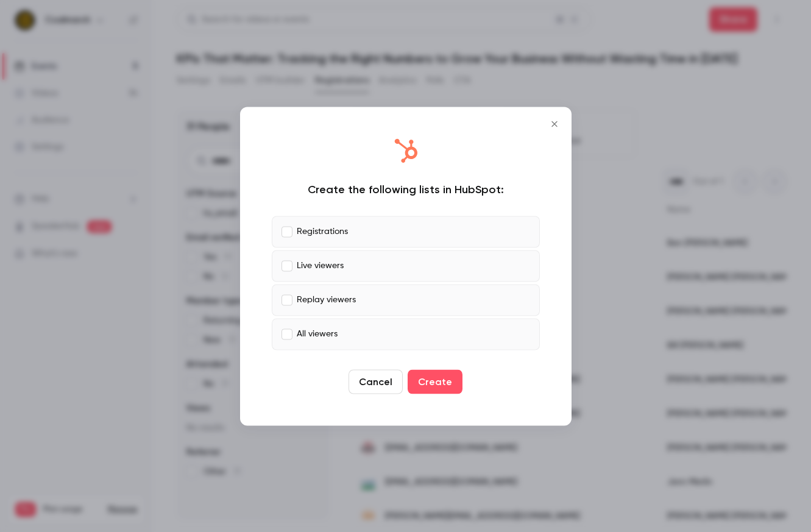  I want to click on button: Close, so click(555, 124).